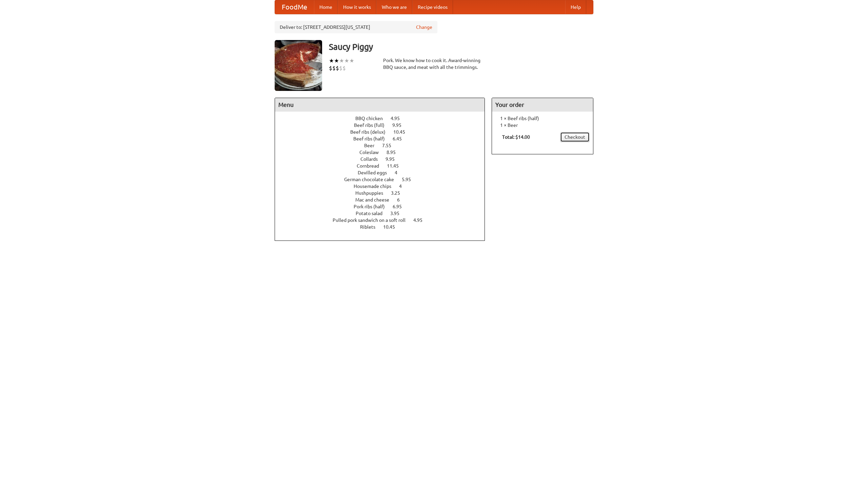 The width and height of the screenshot is (868, 480). I want to click on span: Beef ribs (half), so click(372, 139).